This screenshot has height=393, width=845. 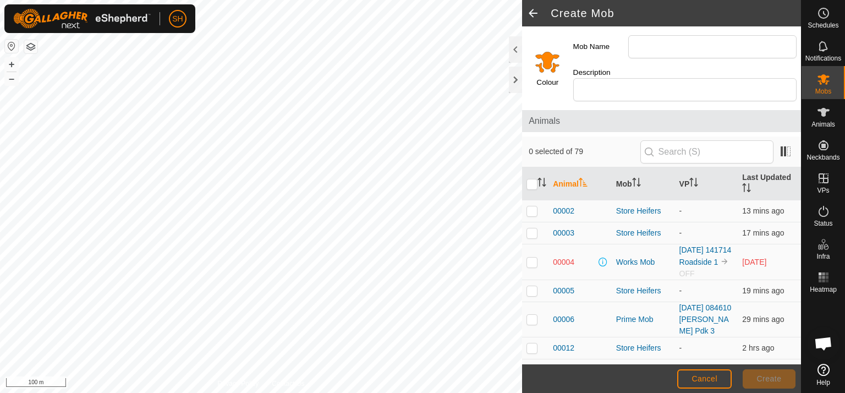 I want to click on th: VP, so click(x=706, y=184).